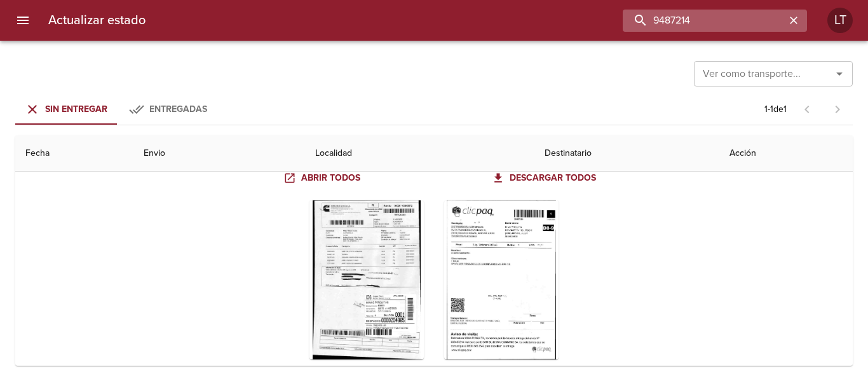 The width and height of the screenshot is (868, 381). I want to click on a: Abrir todos, so click(323, 178).